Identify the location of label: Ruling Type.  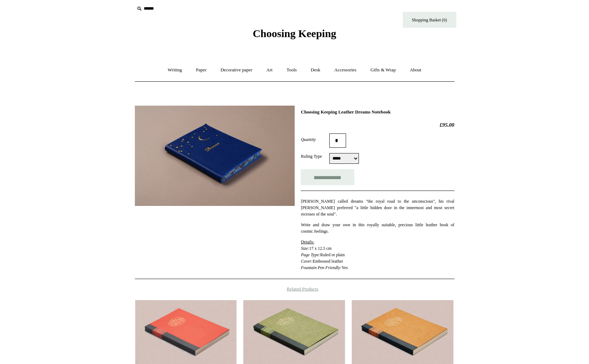
(315, 156).